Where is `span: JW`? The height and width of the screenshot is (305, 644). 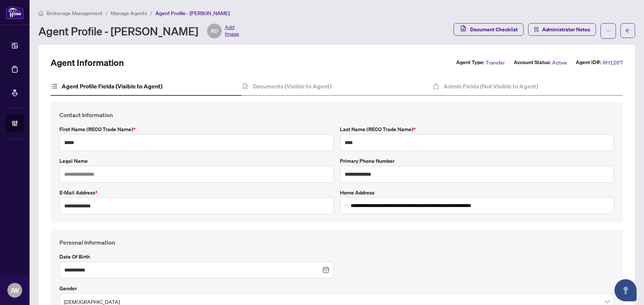
span: JW is located at coordinates (15, 290).